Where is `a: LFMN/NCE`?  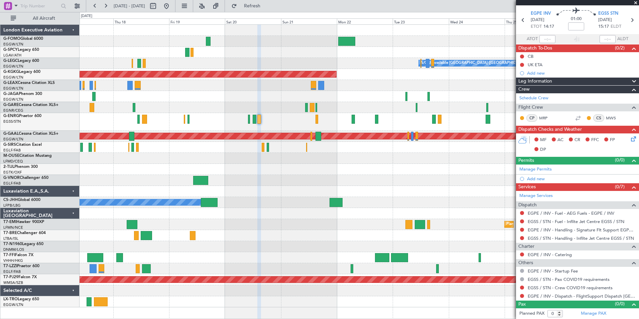 a: LFMN/NCE is located at coordinates (13, 227).